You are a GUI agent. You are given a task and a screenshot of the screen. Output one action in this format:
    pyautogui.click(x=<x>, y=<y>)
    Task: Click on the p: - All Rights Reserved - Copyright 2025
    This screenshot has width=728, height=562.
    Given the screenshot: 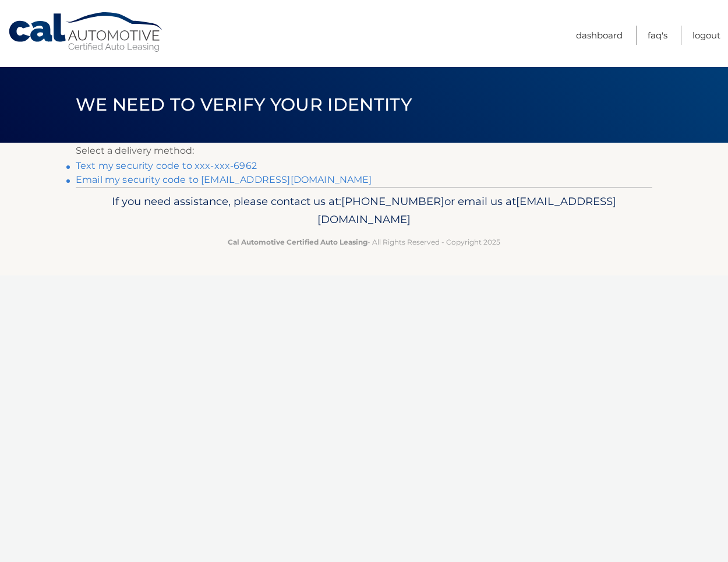 What is the action you would take?
    pyautogui.click(x=364, y=242)
    